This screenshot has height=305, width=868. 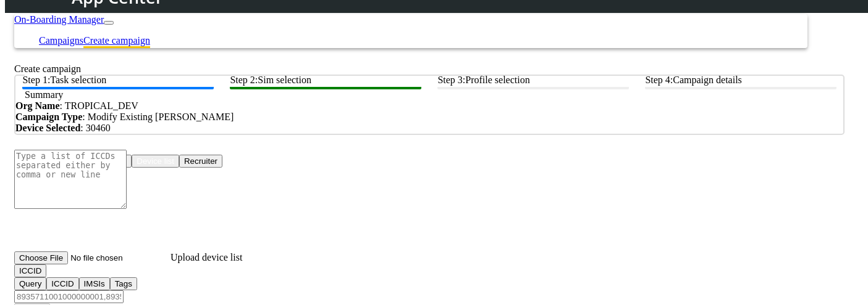 I want to click on btn: Step 4: Campaign details, so click(x=739, y=82).